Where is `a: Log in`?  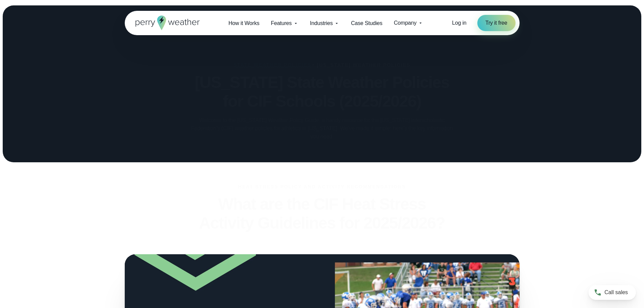
a: Log in is located at coordinates (459, 23).